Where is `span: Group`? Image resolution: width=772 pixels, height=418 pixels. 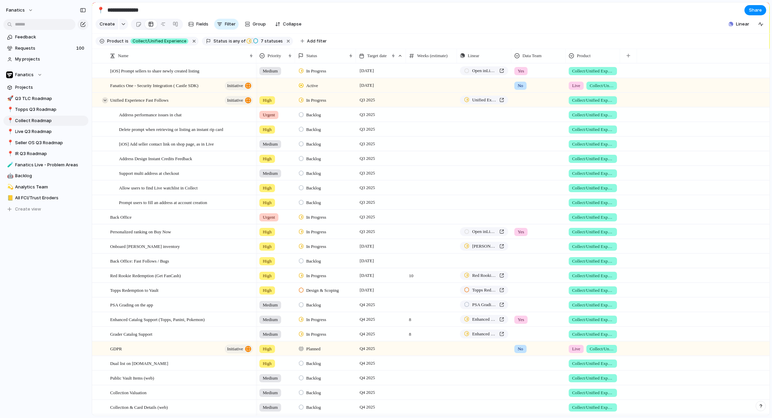 span: Group is located at coordinates (259, 24).